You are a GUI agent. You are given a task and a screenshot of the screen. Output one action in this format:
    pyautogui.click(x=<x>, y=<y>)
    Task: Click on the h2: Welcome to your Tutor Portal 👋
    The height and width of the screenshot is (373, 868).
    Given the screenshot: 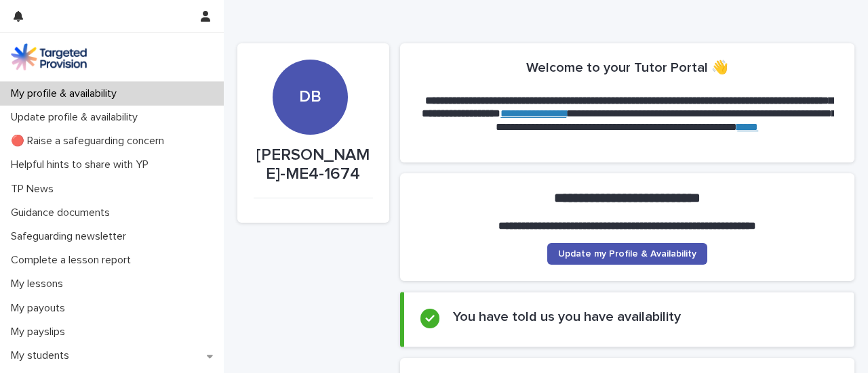 What is the action you would take?
    pyautogui.click(x=627, y=67)
    